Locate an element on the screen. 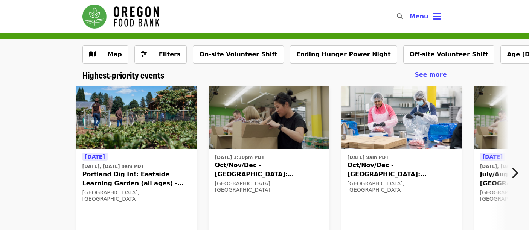 The width and height of the screenshot is (529, 230). a: Show map view is located at coordinates (105, 55).